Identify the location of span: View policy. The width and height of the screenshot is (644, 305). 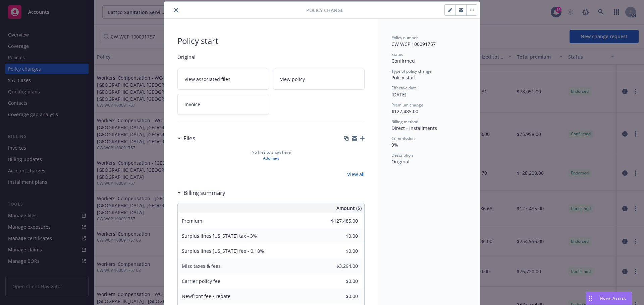
(292, 79).